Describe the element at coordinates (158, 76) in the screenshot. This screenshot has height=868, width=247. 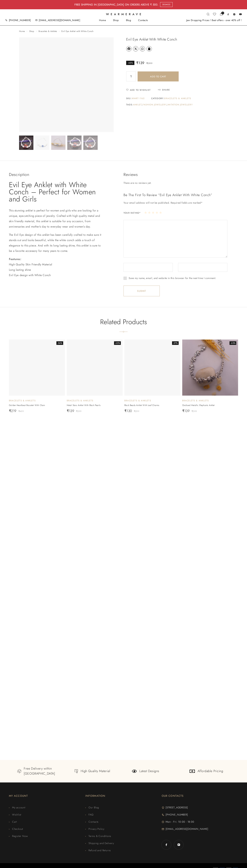
I see `button: Add to cart` at that location.